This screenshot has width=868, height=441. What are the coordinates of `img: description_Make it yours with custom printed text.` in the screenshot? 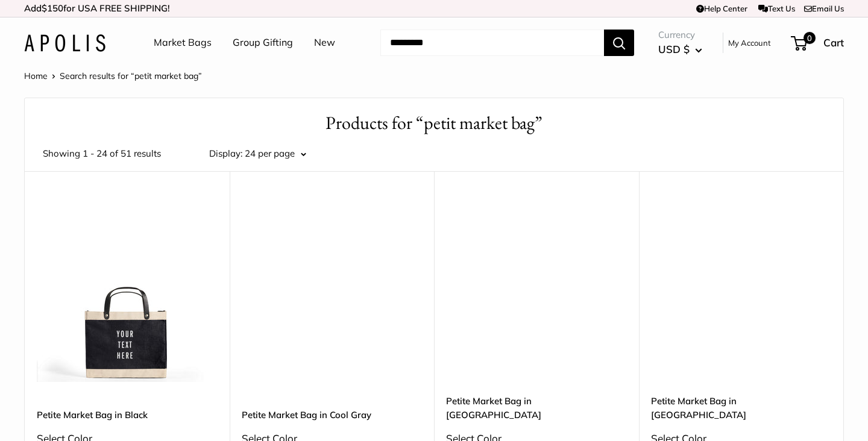 It's located at (127, 291).